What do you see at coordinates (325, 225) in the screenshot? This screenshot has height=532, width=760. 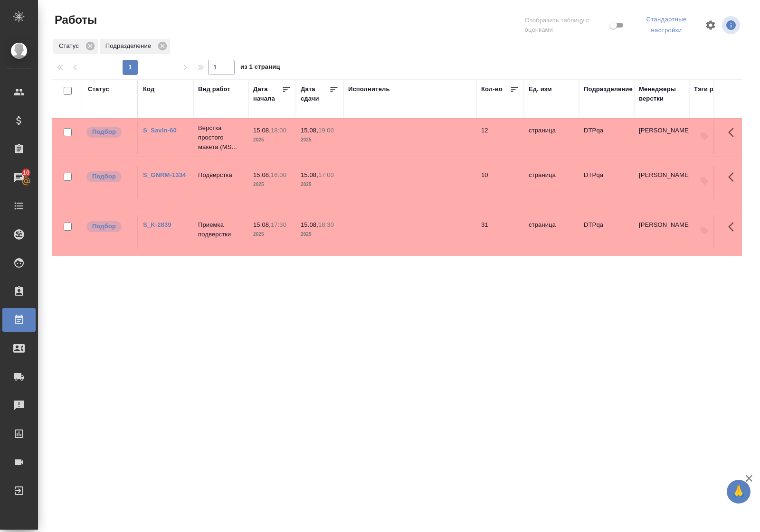 I see `p: 18:30` at bounding box center [325, 225].